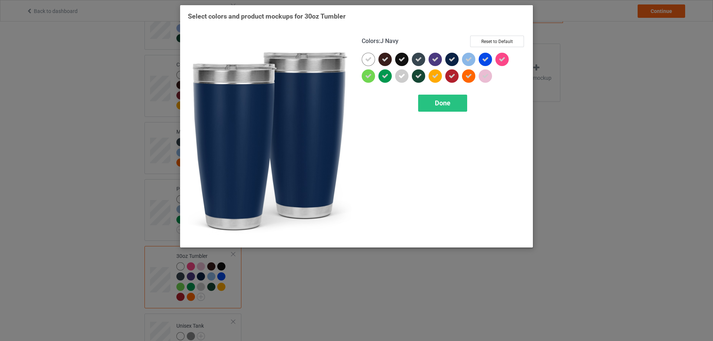 The height and width of the screenshot is (341, 713). Describe the element at coordinates (497, 41) in the screenshot. I see `button: Reset to Default` at that location.